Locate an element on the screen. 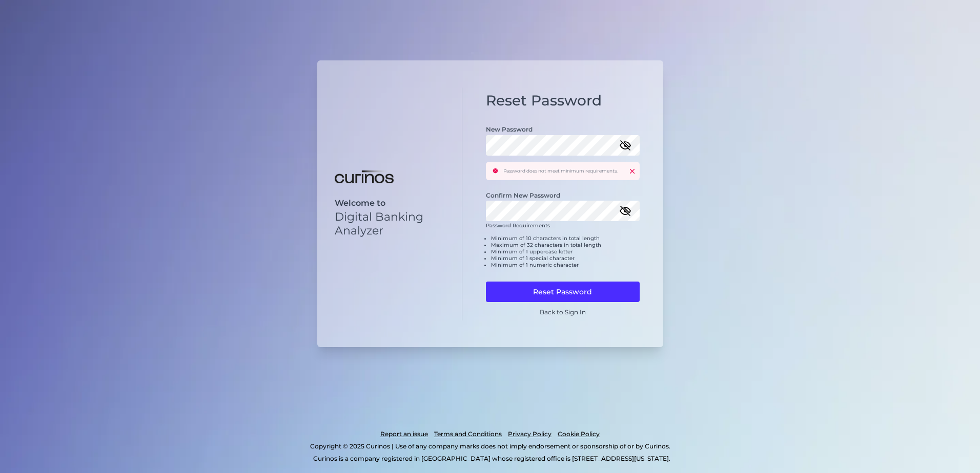  label: New Password is located at coordinates (509, 129).